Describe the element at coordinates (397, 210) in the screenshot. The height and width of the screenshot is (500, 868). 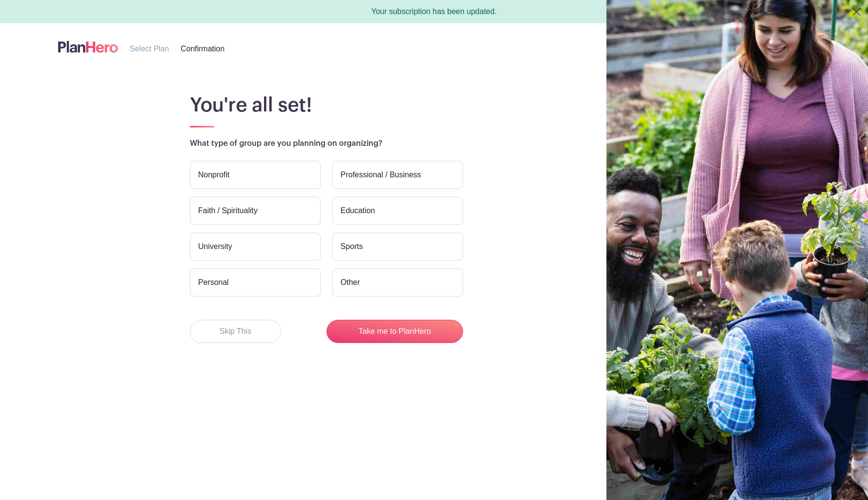
I see `label: Education` at that location.